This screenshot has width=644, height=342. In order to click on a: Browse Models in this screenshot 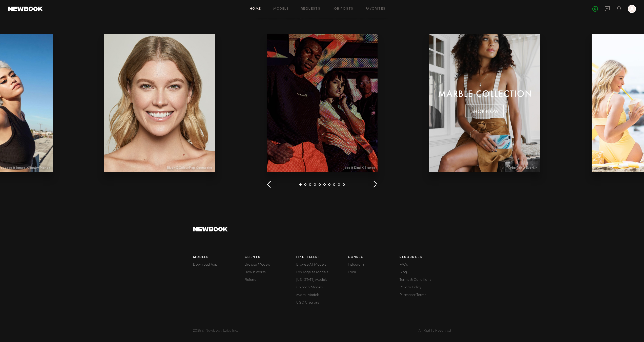, I will do `click(270, 265)`.